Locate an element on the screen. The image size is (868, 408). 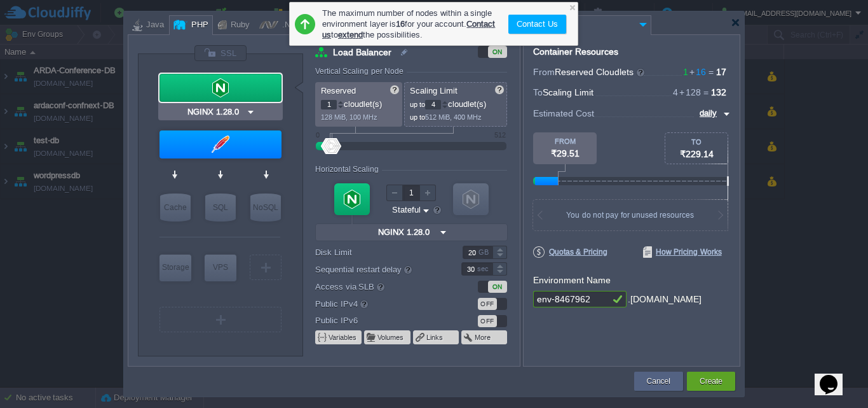
span: Reserved is located at coordinates (338, 90).